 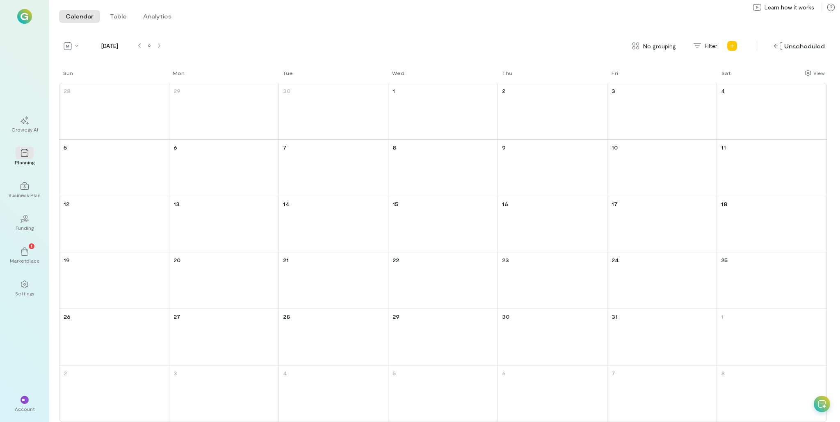 What do you see at coordinates (662, 111) in the screenshot?
I see `td: October 3, 2025` at bounding box center [662, 111].